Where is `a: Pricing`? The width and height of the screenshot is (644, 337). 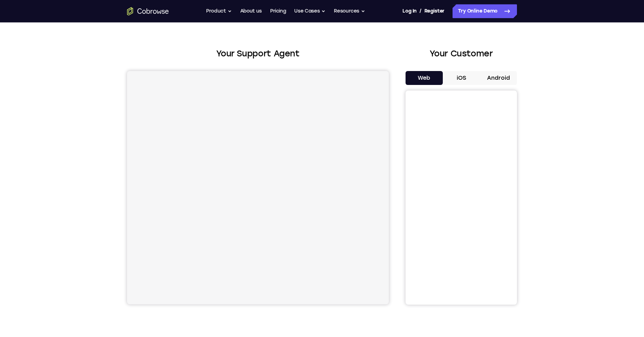 a: Pricing is located at coordinates (278, 11).